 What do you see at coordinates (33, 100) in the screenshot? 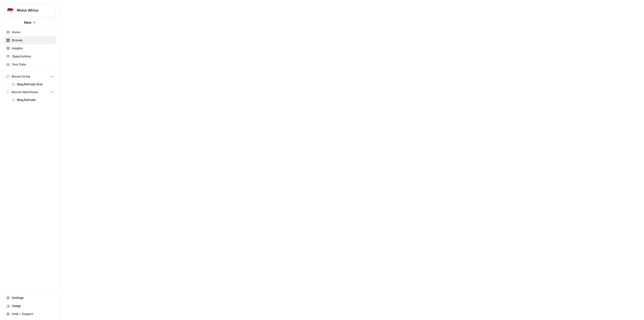
I see `a: Blog Refresh` at bounding box center [33, 100].